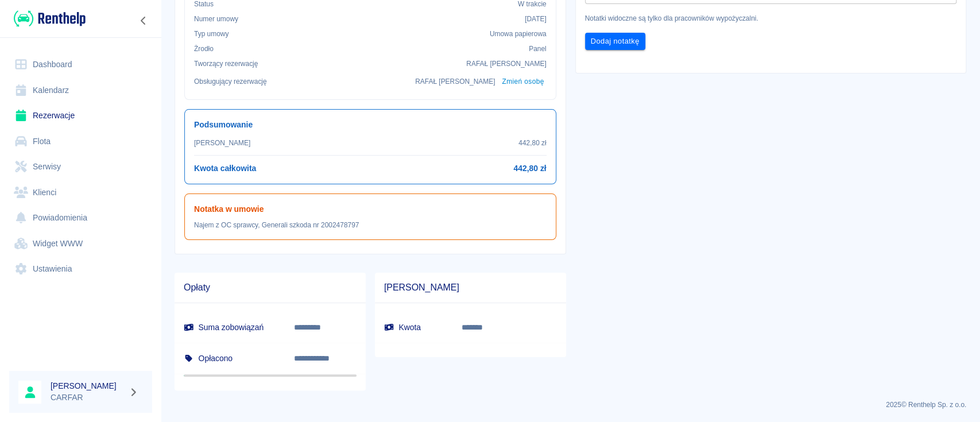  What do you see at coordinates (87, 397) in the screenshot?
I see `p: CARFAR` at bounding box center [87, 397].